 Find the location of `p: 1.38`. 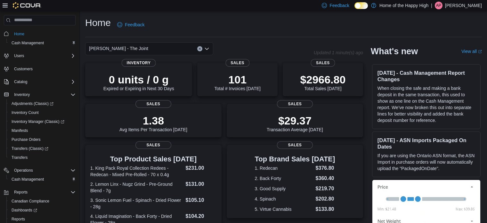

p: 1.38 is located at coordinates (154, 121).